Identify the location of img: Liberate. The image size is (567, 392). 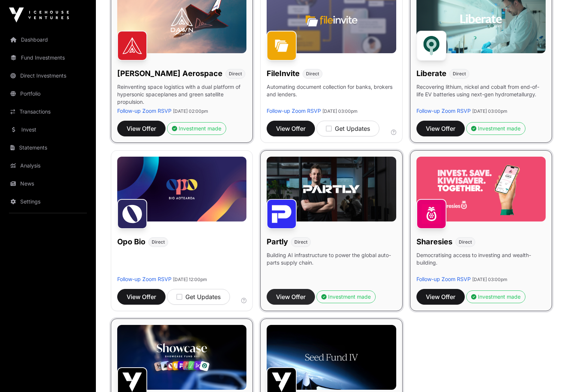
(432, 46).